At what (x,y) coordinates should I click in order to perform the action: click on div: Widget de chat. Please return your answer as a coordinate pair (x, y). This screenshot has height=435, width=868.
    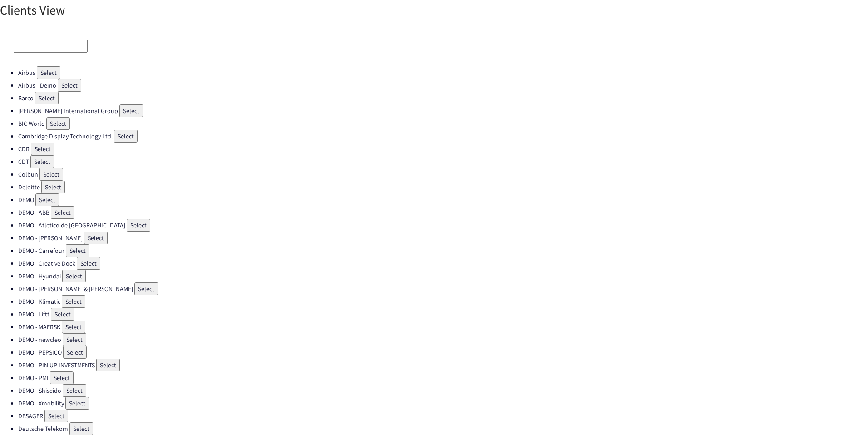
    Looking at the image, I should click on (791, 386).